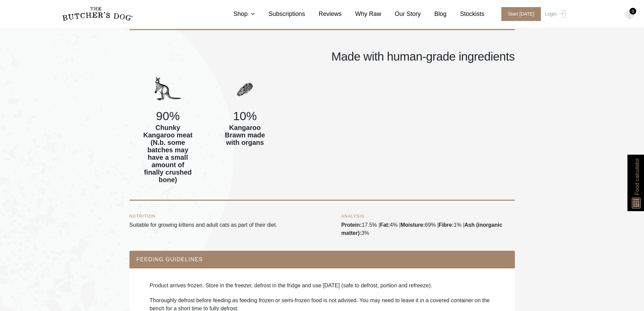 Image resolution: width=644 pixels, height=311 pixels. Describe the element at coordinates (428, 216) in the screenshot. I see `h5: ANALYSIS` at that location.